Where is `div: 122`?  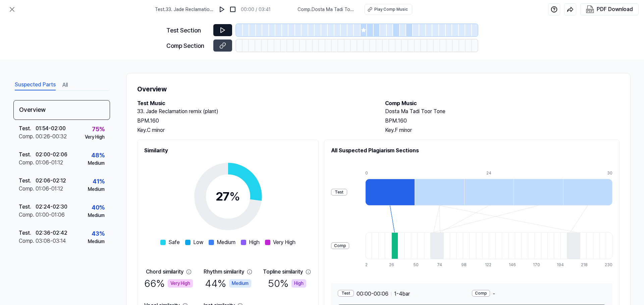
div: 122 is located at coordinates (488, 265).